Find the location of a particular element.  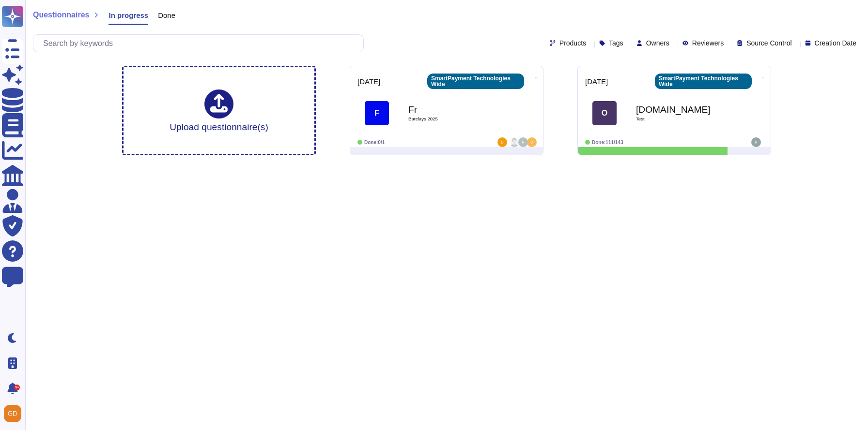

span: In progress is located at coordinates (128, 15).